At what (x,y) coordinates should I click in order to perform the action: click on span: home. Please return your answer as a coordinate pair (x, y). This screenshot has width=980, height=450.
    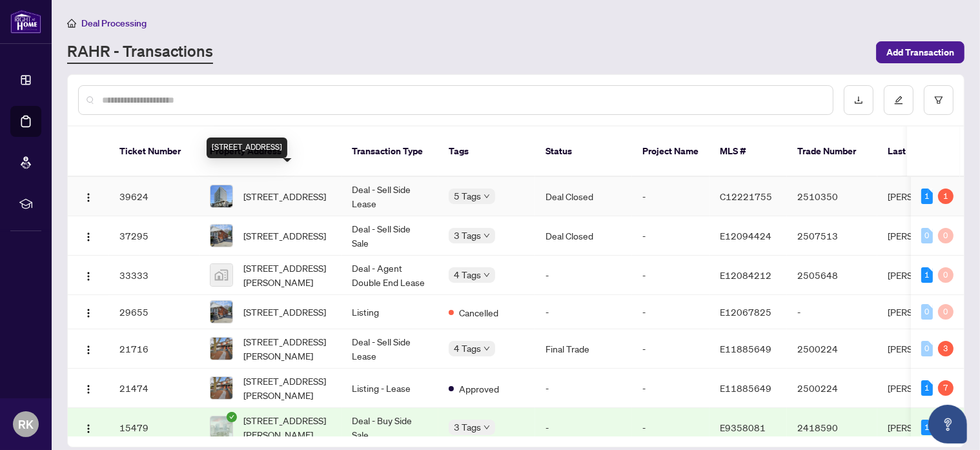
    Looking at the image, I should click on (71, 23).